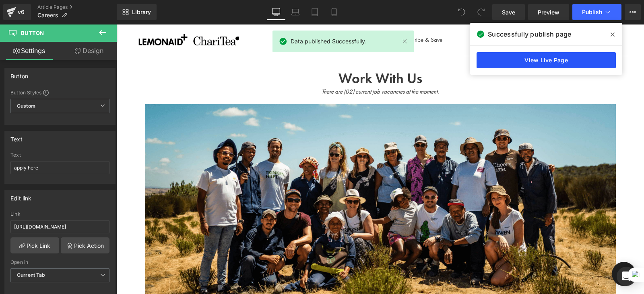 Image resolution: width=644 pixels, height=294 pixels. I want to click on a: Subscribe & Save, so click(305, 16).